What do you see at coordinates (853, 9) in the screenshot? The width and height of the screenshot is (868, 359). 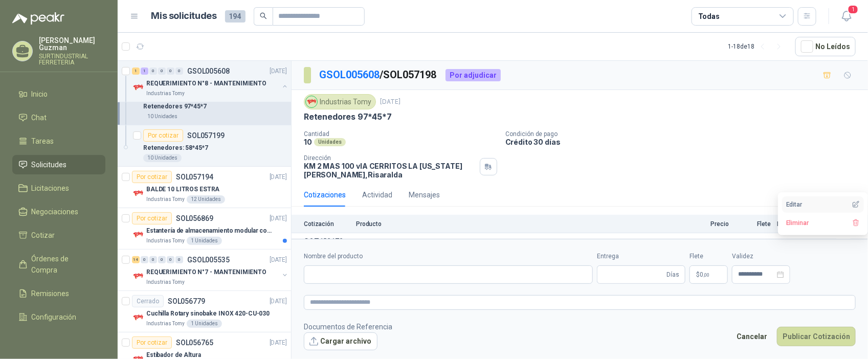 I see `span: 1` at bounding box center [853, 9].